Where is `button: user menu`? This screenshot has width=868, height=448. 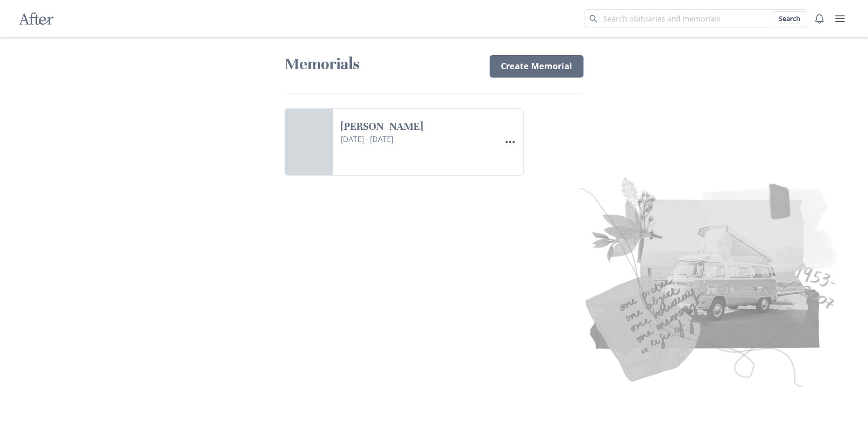
button: user menu is located at coordinates (840, 19).